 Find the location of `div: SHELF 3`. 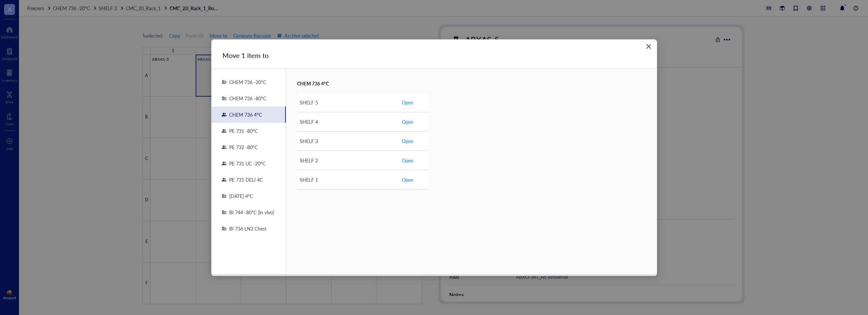

div: SHELF 3 is located at coordinates (348, 141).